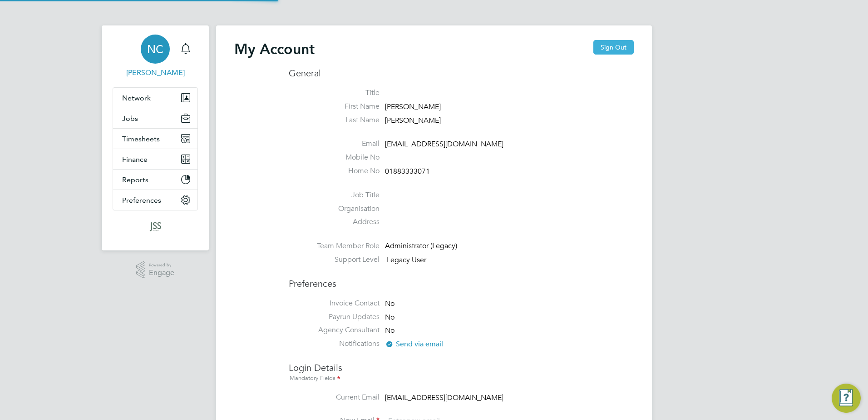 This screenshot has height=420, width=868. What do you see at coordinates (155, 159) in the screenshot?
I see `button: Finance` at bounding box center [155, 159].